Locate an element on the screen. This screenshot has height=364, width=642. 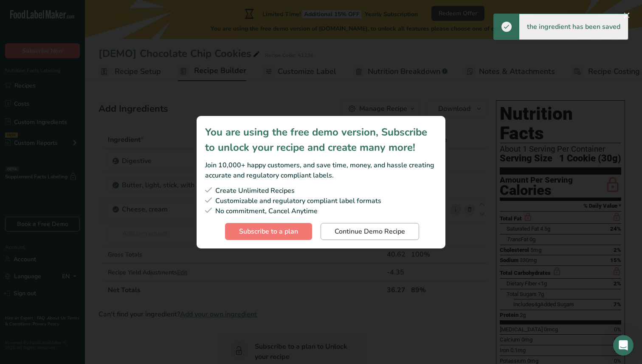
div: Customizable and regulatory compliant label formats is located at coordinates (321, 201).